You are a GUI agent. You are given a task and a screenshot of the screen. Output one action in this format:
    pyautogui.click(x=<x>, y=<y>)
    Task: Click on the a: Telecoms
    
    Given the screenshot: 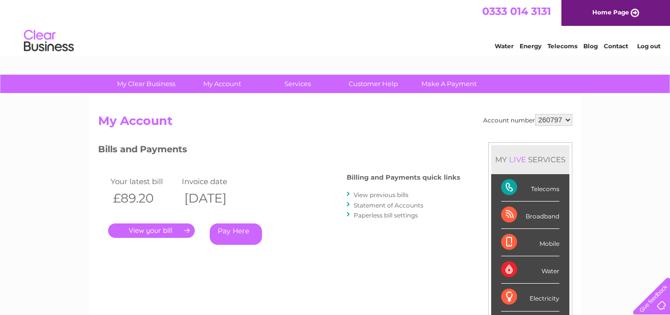 What is the action you would take?
    pyautogui.click(x=562, y=46)
    